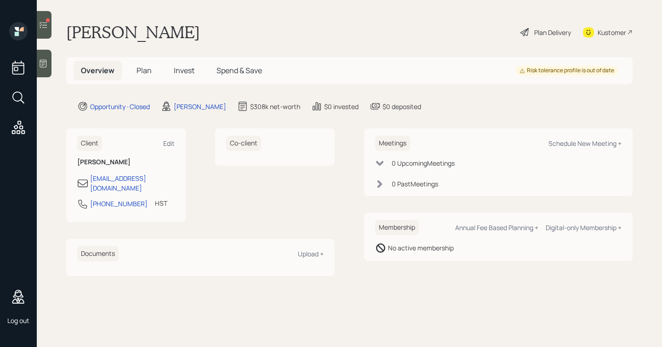 This screenshot has height=347, width=662. Describe the element at coordinates (244, 143) in the screenshot. I see `h6: Co-client` at that location.